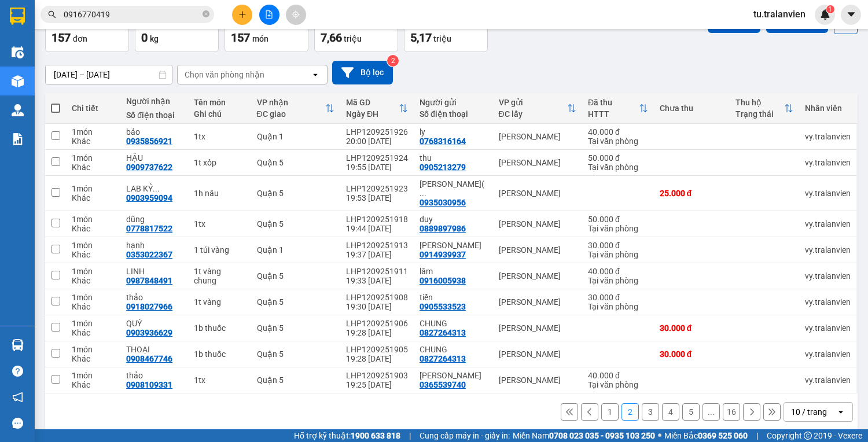 This screenshot has width=868, height=442. I want to click on div: Chọn văn phòng nhận, so click(225, 75).